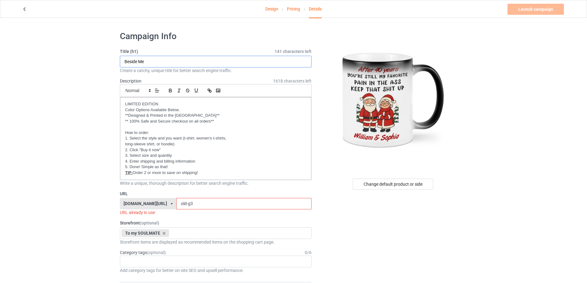 This screenshot has height=283, width=587. What do you see at coordinates (216, 36) in the screenshot?
I see `h1: Campaign Info` at bounding box center [216, 36].